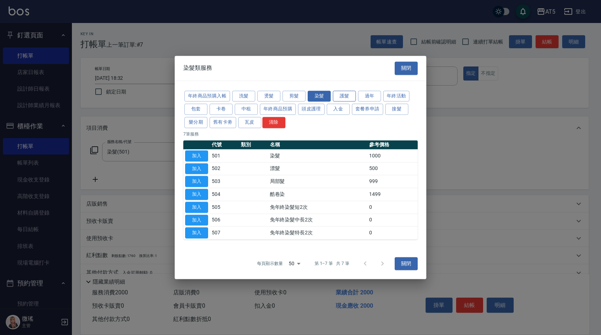  I want to click on button: 年終活動, so click(396, 96).